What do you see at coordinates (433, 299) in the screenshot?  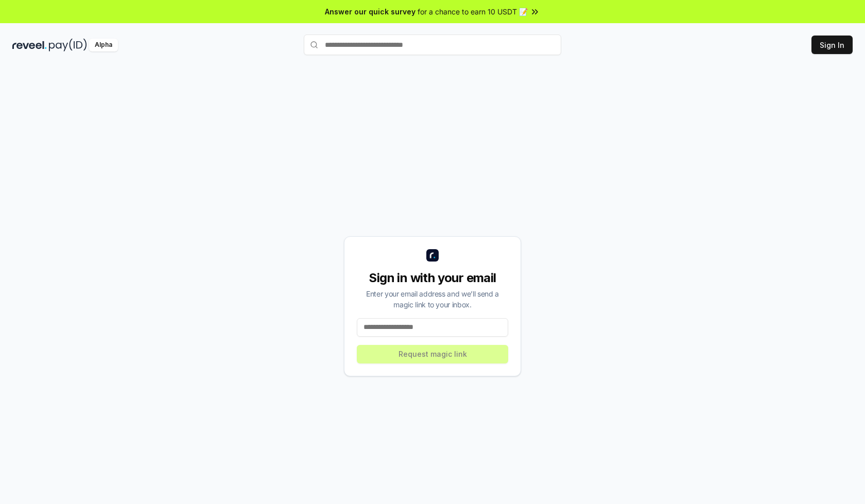 I see `div: Enter your email address and we’ll send a magic link to your inbox.` at bounding box center [433, 299].